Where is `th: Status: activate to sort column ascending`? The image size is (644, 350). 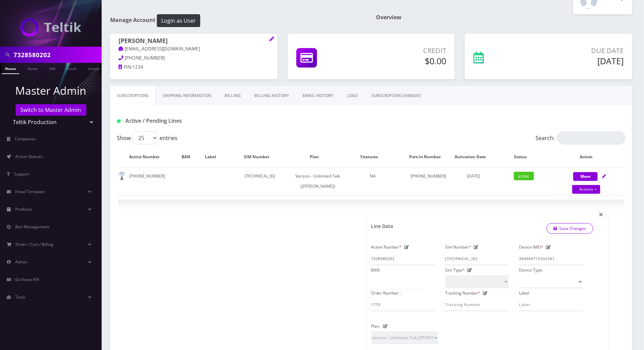 th: Status: activate to sort column ascending is located at coordinates (523, 157).